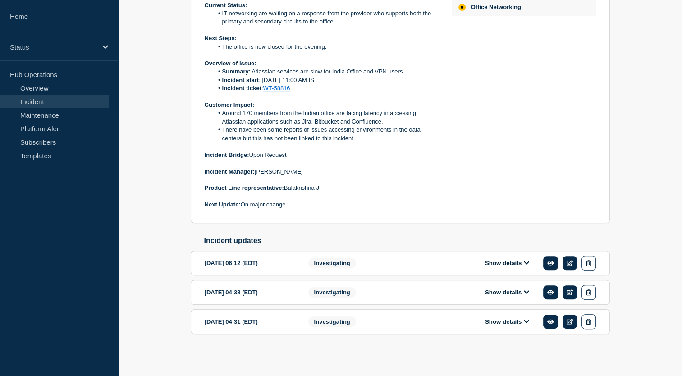 The image size is (682, 376). Describe the element at coordinates (325, 47) in the screenshot. I see `li: The office is now closed for the evening.` at that location.